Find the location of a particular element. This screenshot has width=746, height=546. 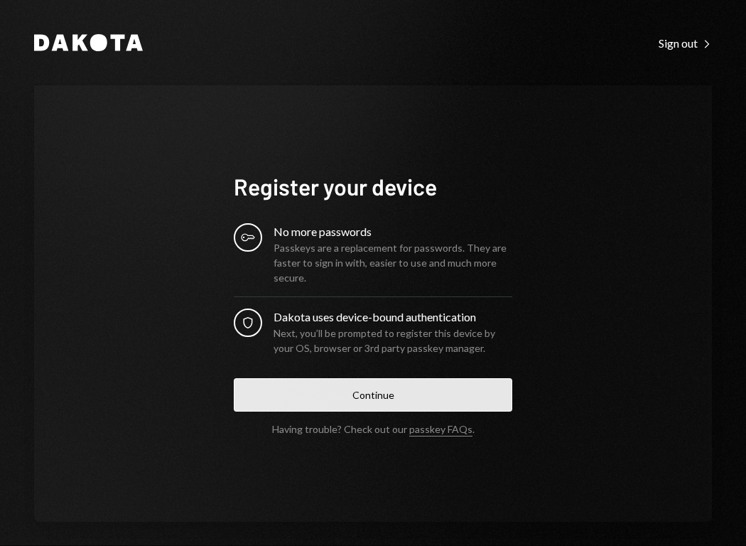

div: Passkeys are a replacement for passwords. They are faster to sign in with, easier to use and much... is located at coordinates (393, 262).